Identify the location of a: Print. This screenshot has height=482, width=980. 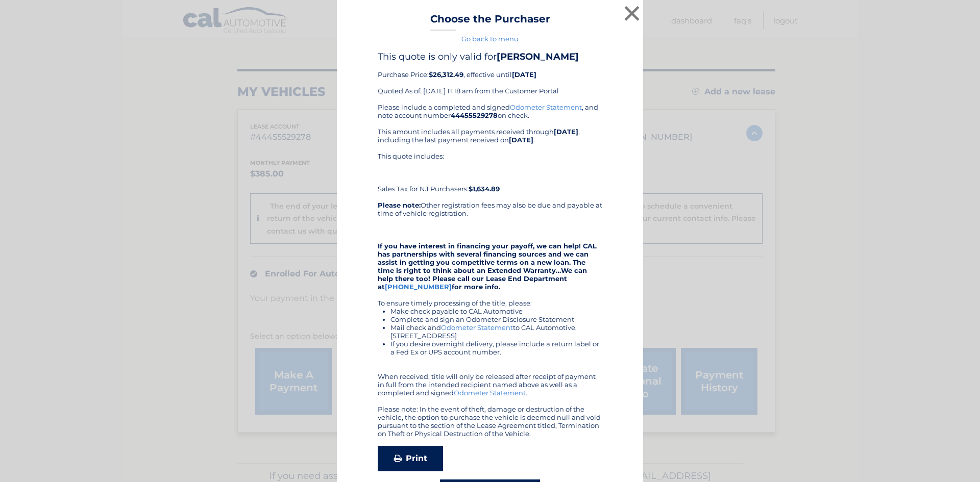
(411, 459).